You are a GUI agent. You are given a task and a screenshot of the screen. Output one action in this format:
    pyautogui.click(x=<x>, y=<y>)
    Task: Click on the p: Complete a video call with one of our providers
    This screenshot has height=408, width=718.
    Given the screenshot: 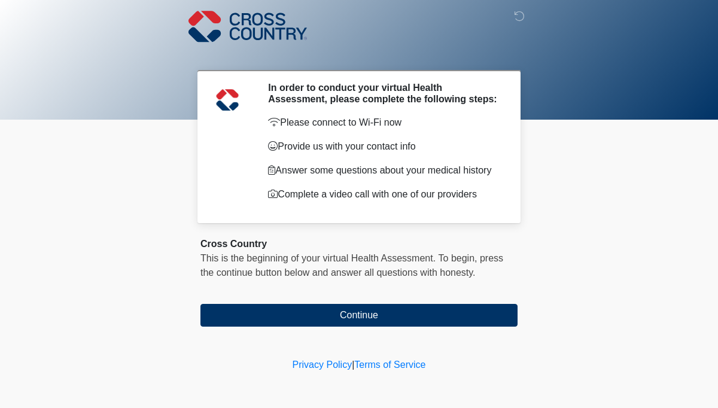 What is the action you would take?
    pyautogui.click(x=384, y=195)
    